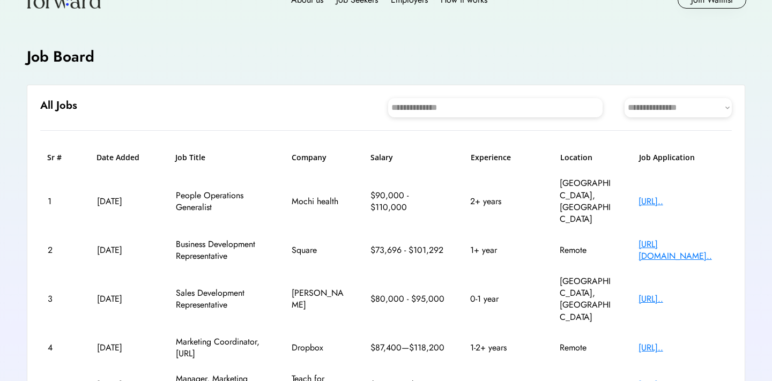  I want to click on div: 1-2+ years, so click(503, 348).